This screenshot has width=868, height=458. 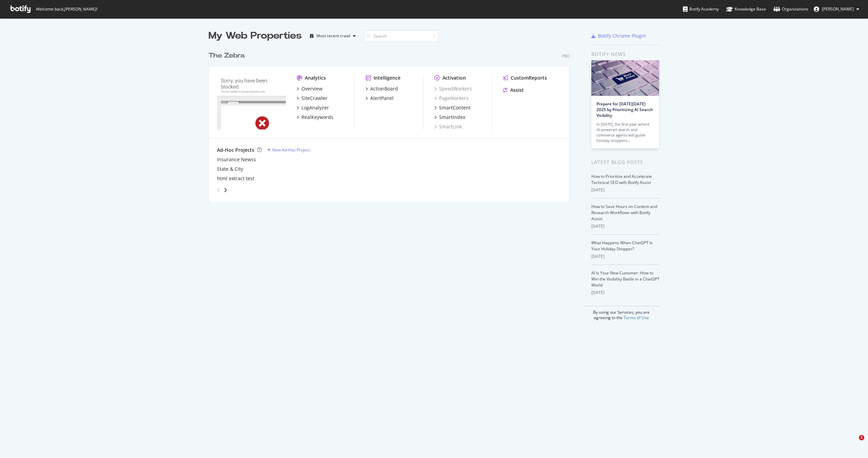 I want to click on a: Botify Chrome Plugin, so click(x=618, y=36).